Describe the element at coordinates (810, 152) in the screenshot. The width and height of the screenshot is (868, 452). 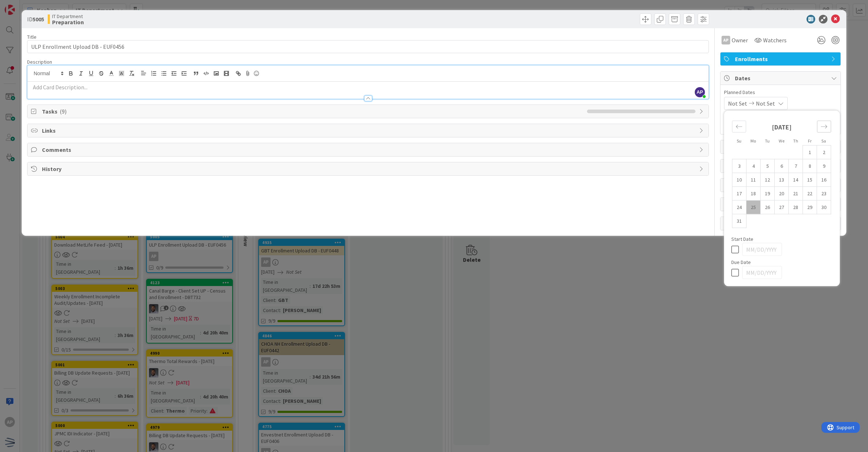
I see `td: Choose Friday, 08/01/2025 12:00 PM as your check-in date. It’s available.` at that location.